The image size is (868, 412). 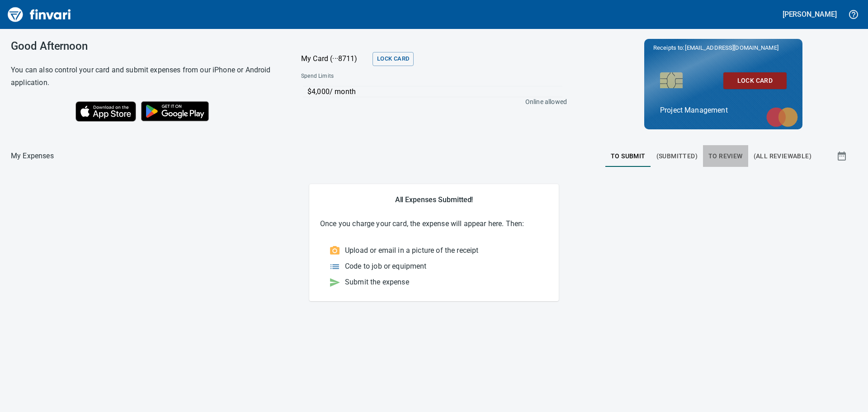 I want to click on h6: You can also control your card and submit expenses from our iPhone or Android application., so click(x=145, y=77).